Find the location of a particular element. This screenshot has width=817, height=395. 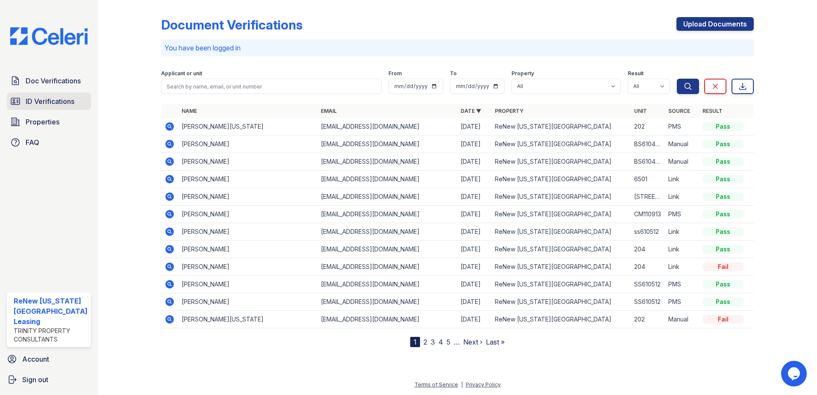

a: Name is located at coordinates (189, 111).